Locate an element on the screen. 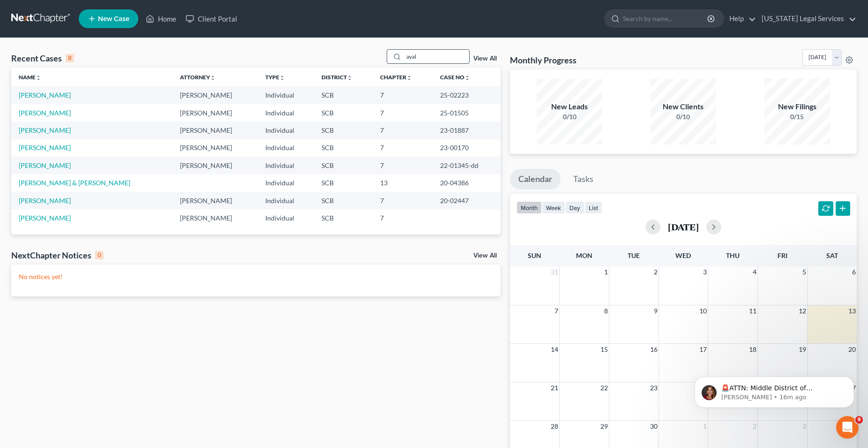 The image size is (868, 448). span: 10 is located at coordinates (703, 311).